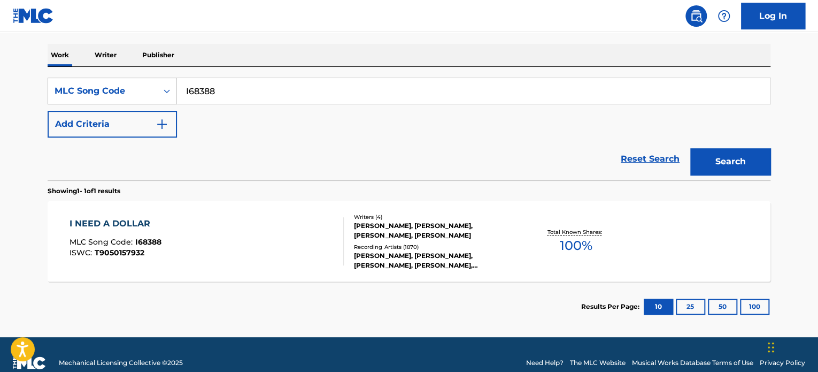  I want to click on p: Total Known Shares:, so click(576, 232).